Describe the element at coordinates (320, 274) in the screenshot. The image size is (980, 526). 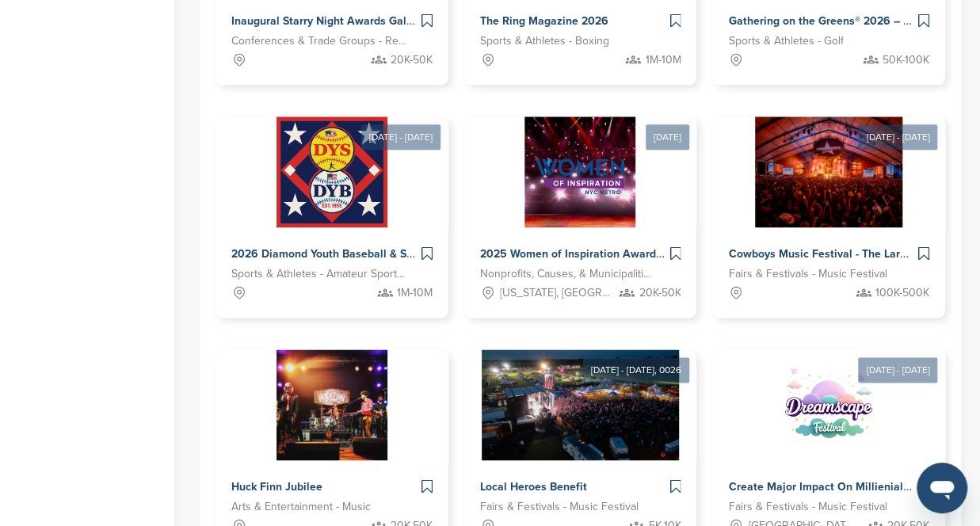
I see `span: Sports & Athletes - Amateur Sports Leagues` at that location.